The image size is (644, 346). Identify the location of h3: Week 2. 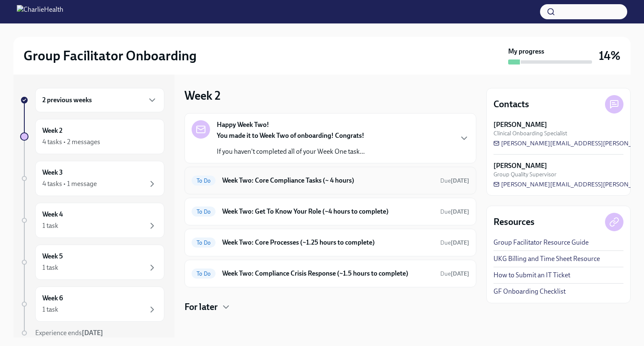
(202, 96).